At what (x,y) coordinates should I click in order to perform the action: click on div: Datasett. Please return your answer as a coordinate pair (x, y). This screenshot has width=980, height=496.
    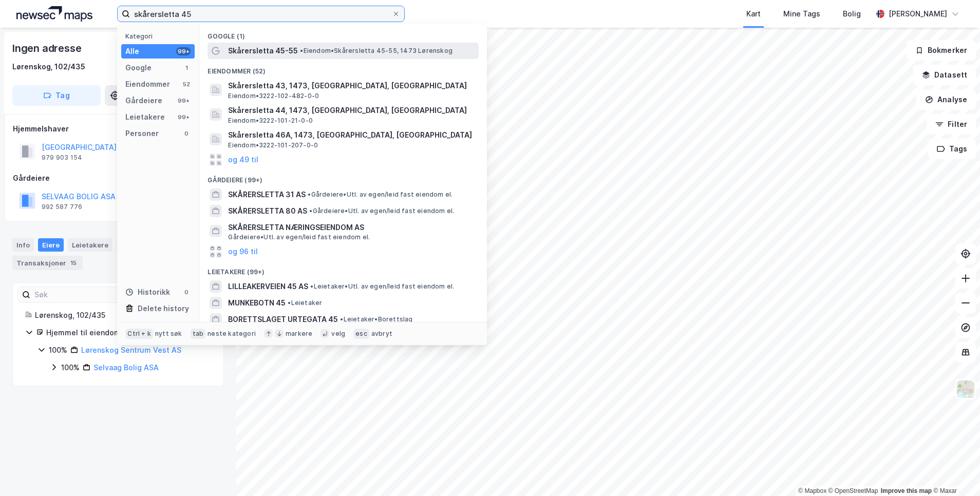
    Looking at the image, I should click on (135, 245).